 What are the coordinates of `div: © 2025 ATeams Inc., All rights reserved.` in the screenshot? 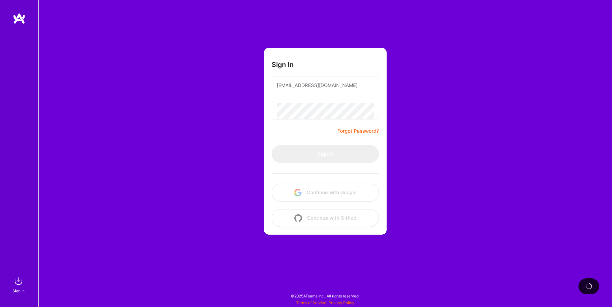 It's located at (325, 296).